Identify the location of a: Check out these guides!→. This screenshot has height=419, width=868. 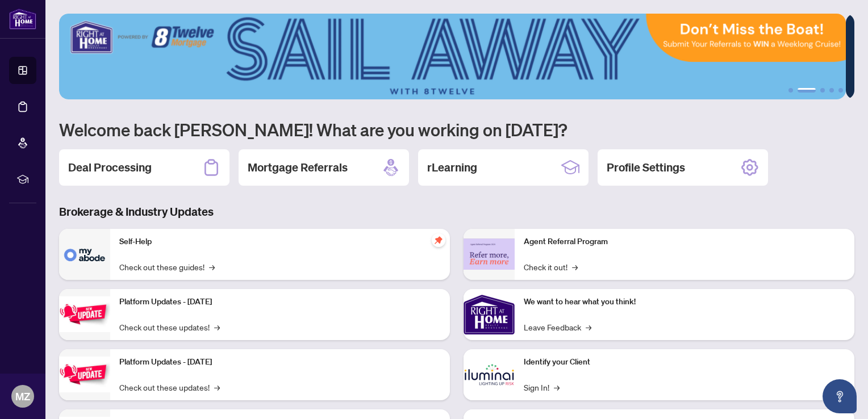
(167, 266).